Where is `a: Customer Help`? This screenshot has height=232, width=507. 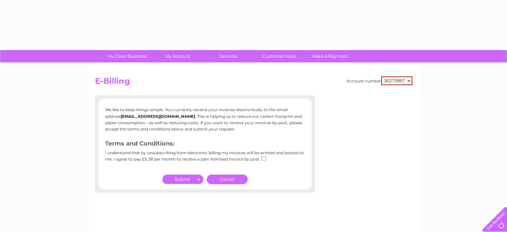
a: Customer Help is located at coordinates (279, 56).